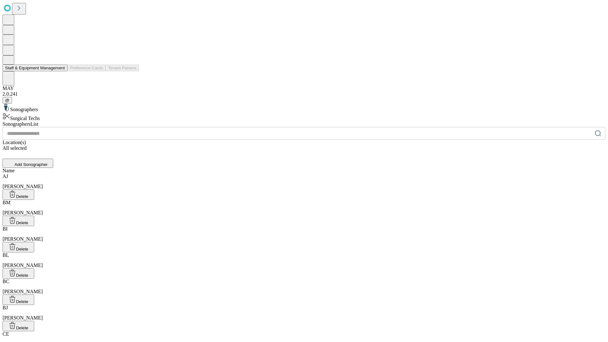 This screenshot has width=608, height=342. Describe the element at coordinates (35, 68) in the screenshot. I see `button: Staff & Equipment Management` at that location.